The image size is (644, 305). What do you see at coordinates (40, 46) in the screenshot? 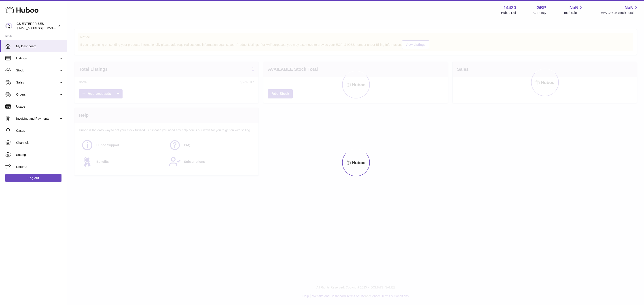
I see `span: My Dashboard` at bounding box center [40, 46].